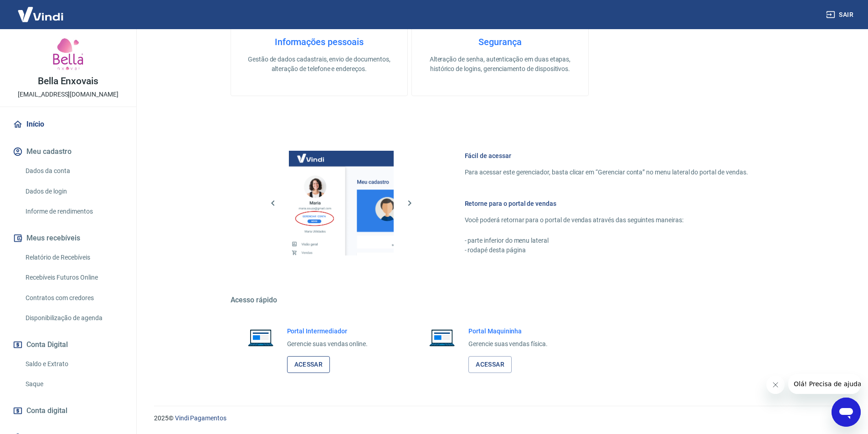  Describe the element at coordinates (73, 318) in the screenshot. I see `a: Disponibilização de agenda` at that location.